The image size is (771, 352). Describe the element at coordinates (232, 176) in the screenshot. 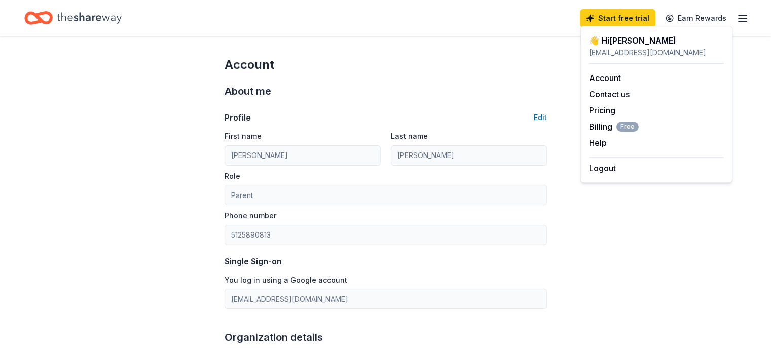

I see `label: Role` at that location.